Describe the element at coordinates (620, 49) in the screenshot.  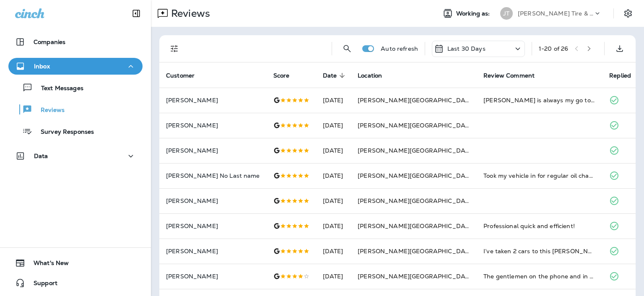
I see `button: Export as CSV` at that location.